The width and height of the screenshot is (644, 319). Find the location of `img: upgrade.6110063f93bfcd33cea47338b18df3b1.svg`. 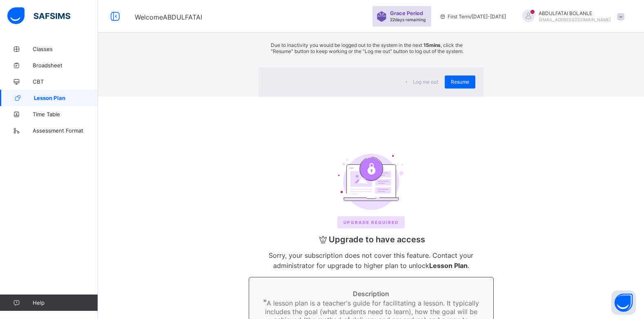

img: upgrade.6110063f93bfcd33cea47338b18df3b1.svg is located at coordinates (371, 182).